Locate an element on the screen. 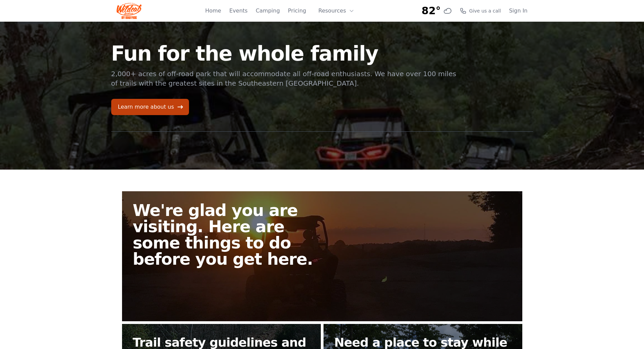  h2: We're glad you are visiting. Here are some things to do before you get here. is located at coordinates (230, 234).